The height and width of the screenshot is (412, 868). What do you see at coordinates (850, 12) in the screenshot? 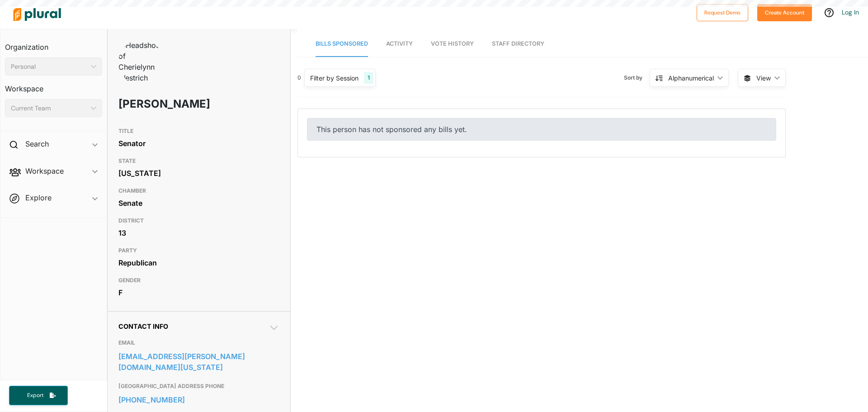
I see `a: Log In` at bounding box center [850, 12].